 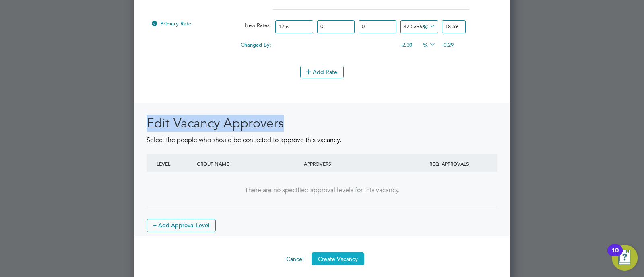 What do you see at coordinates (322, 190) in the screenshot?
I see `div: There are no specified approval levels for this vacancy.` at bounding box center [322, 190].